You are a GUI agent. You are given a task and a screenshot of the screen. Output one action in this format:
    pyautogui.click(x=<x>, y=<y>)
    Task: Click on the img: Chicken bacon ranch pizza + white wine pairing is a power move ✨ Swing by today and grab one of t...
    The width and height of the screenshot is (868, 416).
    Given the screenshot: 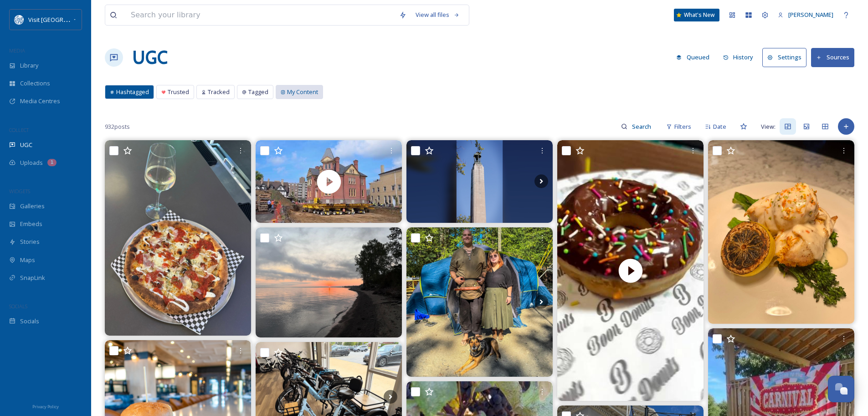 What is the action you would take?
    pyautogui.click(x=178, y=238)
    